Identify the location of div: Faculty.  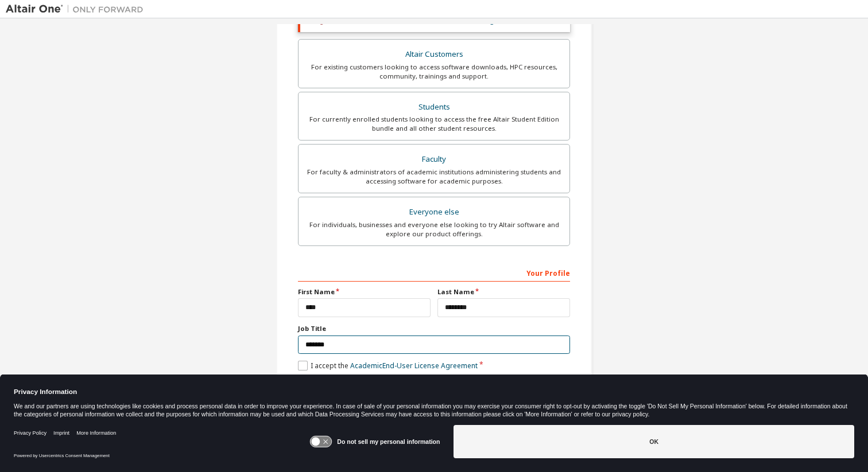
(434, 160).